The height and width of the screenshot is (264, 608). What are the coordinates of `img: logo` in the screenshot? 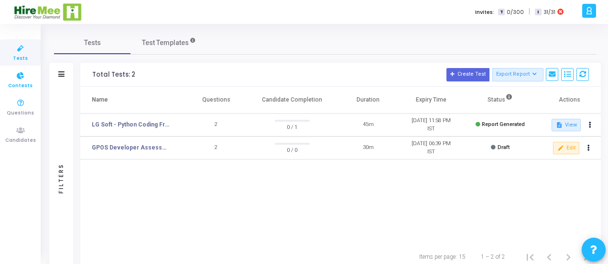 It's located at (48, 12).